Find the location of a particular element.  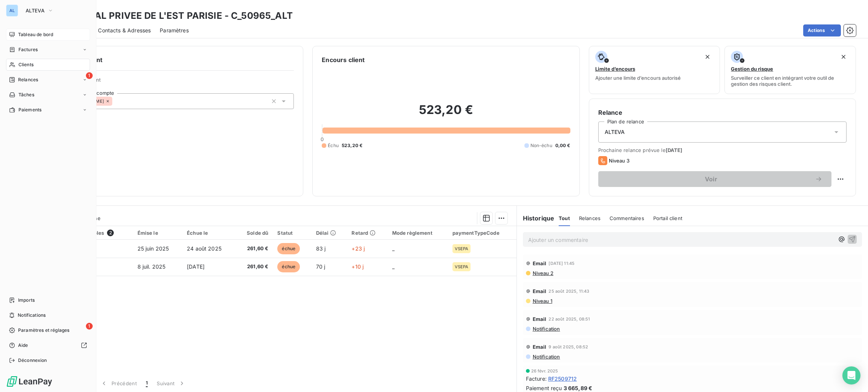

span: Non-échu is located at coordinates (541, 146).